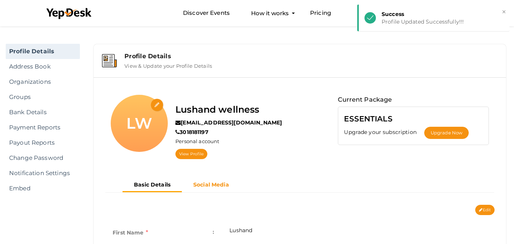 The image size is (514, 244). What do you see at coordinates (368, 119) in the screenshot?
I see `label: ESSENTIALS` at bounding box center [368, 119].